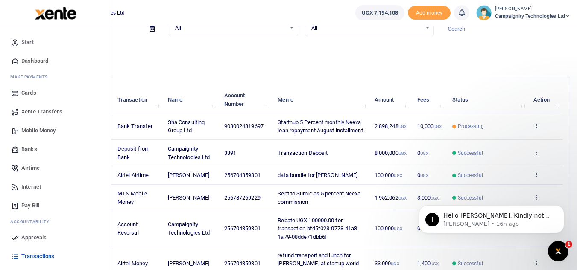 This screenshot has height=270, width=577. What do you see at coordinates (55, 149) in the screenshot?
I see `a: Banks` at bounding box center [55, 149].